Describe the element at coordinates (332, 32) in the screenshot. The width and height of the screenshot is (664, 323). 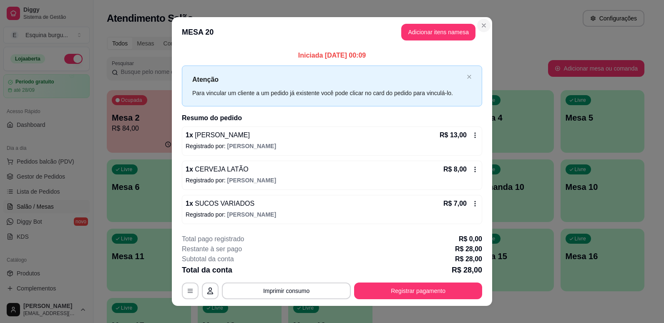
I see `header: MESA 20` at that location.